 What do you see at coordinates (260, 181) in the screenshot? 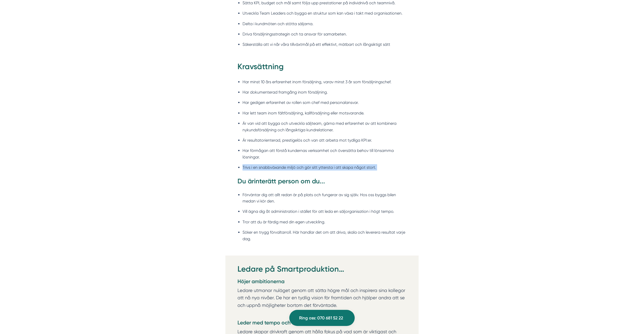
I see `strong: inte` at bounding box center [260, 181].